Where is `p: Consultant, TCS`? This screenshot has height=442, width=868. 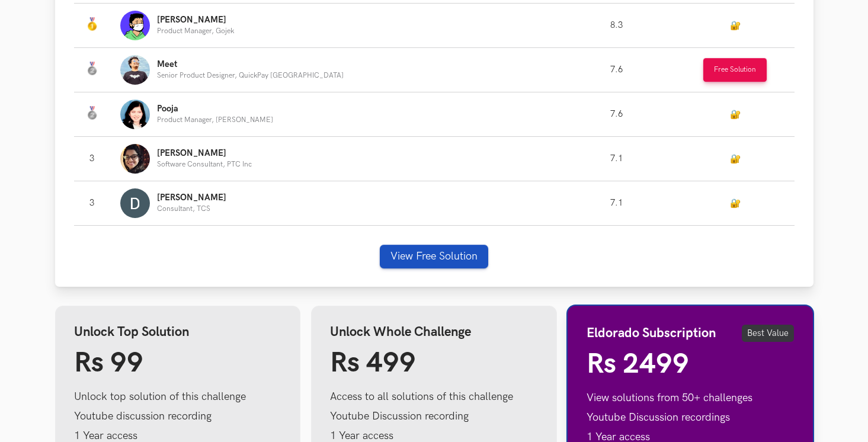
p: Consultant, TCS is located at coordinates (191, 209).